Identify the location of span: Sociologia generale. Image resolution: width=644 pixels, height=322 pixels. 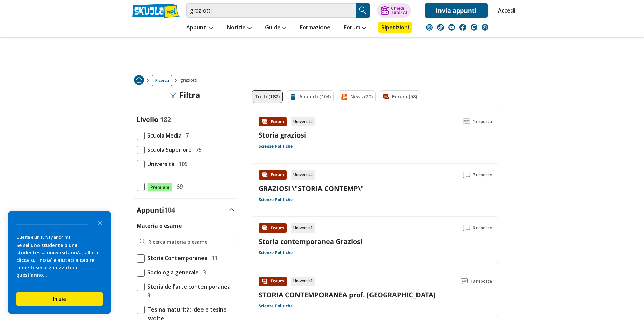
(172, 272).